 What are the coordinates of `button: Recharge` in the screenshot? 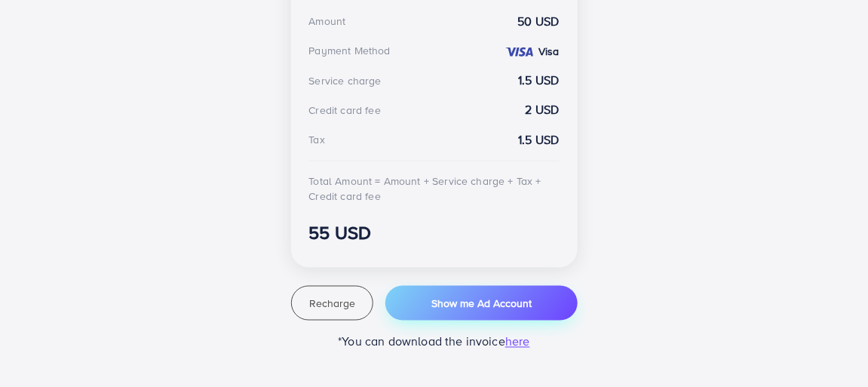 It's located at (332, 303).